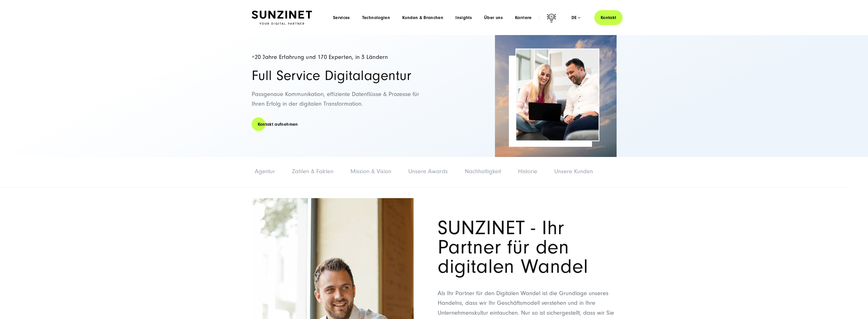 The height and width of the screenshot is (319, 868). What do you see at coordinates (576, 18) in the screenshot?
I see `div: de` at bounding box center [576, 18].